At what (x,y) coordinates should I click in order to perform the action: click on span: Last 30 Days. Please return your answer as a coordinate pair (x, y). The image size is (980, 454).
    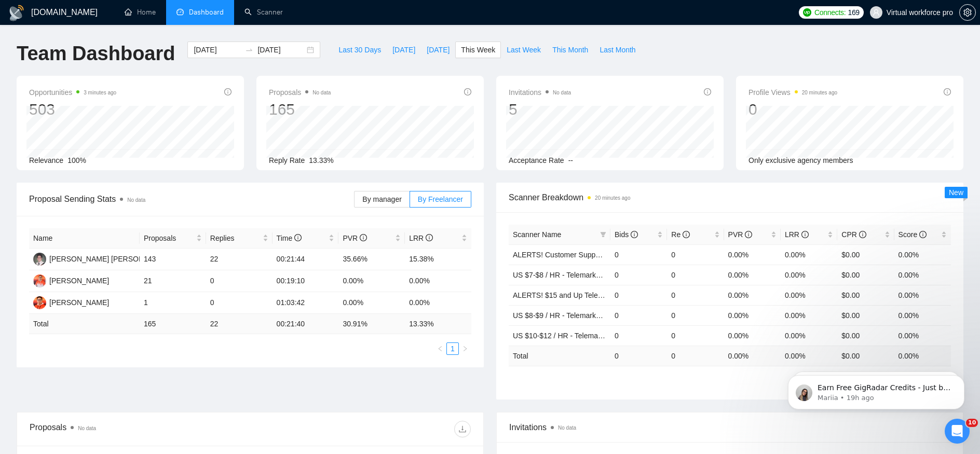
    Looking at the image, I should click on (360, 50).